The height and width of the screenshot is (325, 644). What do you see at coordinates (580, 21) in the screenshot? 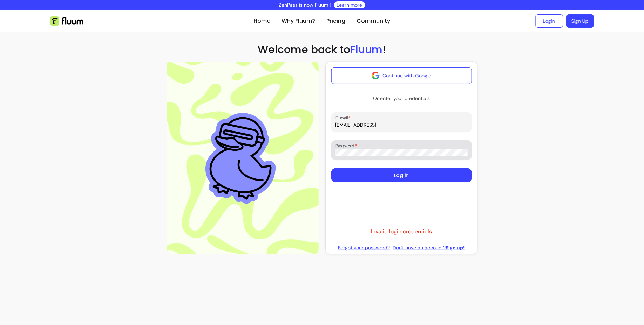
I see `a: Sign Up` at bounding box center [580, 21].